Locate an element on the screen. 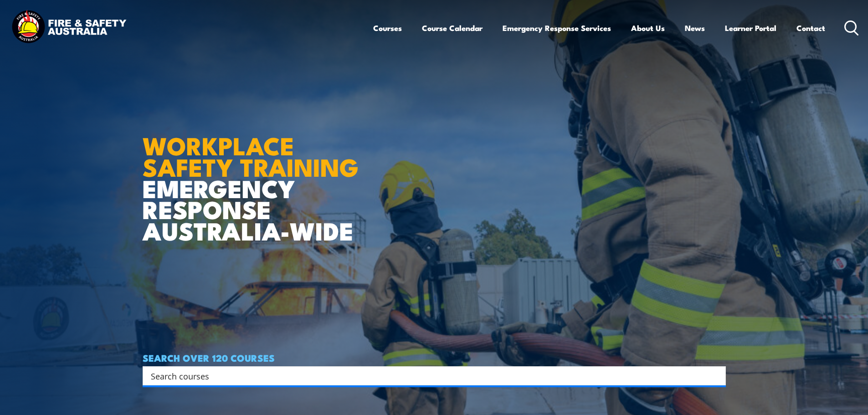 The width and height of the screenshot is (868, 415). input: Search input is located at coordinates (428, 376).